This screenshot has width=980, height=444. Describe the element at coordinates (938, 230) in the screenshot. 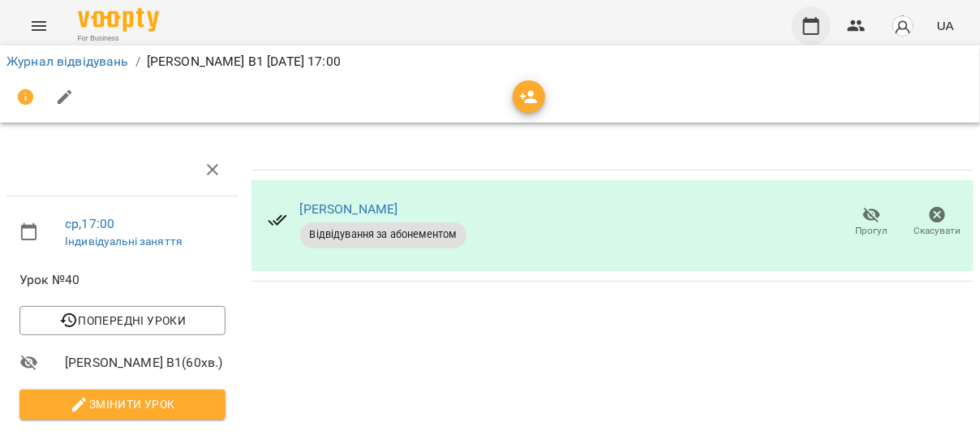

I see `span: Скасувати` at that location.